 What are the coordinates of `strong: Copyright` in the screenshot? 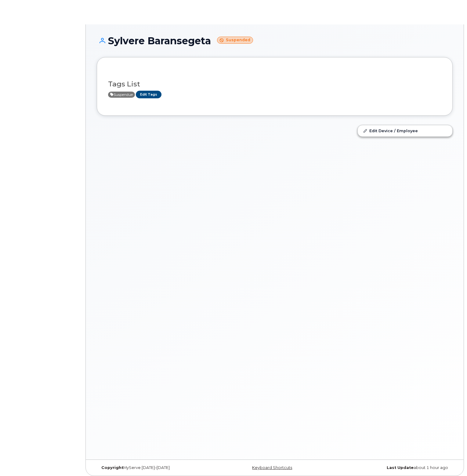 It's located at (112, 467).